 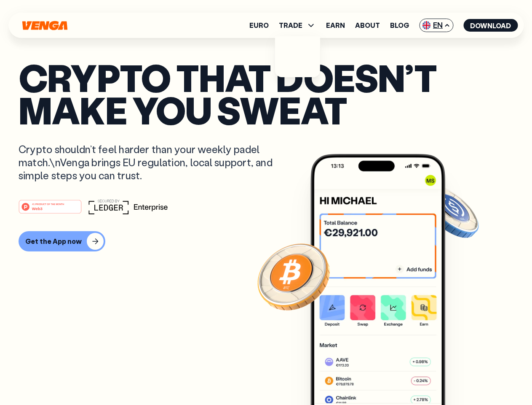 What do you see at coordinates (266, 93) in the screenshot?
I see `p: Crypto that doesn’t make you sweat` at bounding box center [266, 93].